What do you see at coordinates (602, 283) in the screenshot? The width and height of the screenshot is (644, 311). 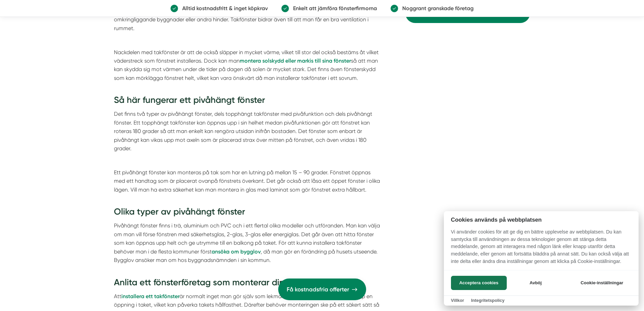 I see `button: Cookie-inställningar` at bounding box center [602, 283].